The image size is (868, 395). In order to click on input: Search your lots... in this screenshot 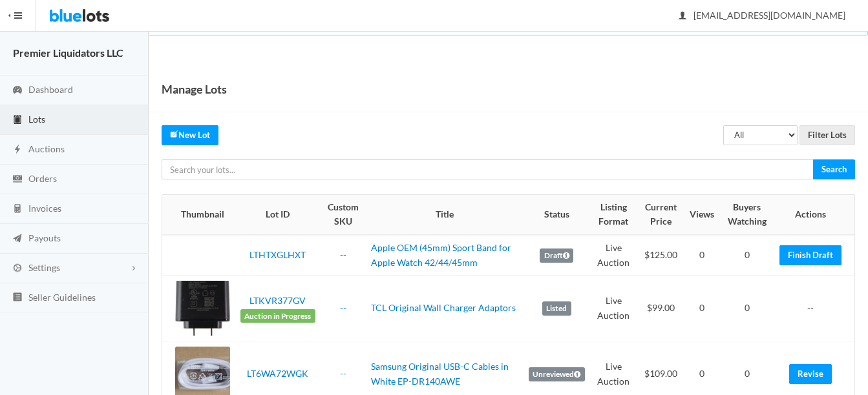, I will do `click(488, 169)`.